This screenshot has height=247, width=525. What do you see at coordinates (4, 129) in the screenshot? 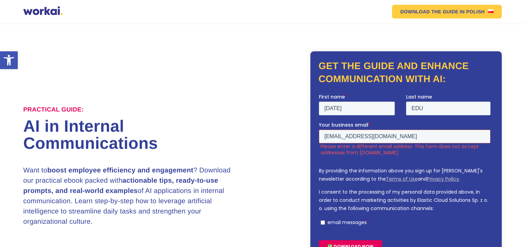
I see `input: email messages*` at bounding box center [4, 129].